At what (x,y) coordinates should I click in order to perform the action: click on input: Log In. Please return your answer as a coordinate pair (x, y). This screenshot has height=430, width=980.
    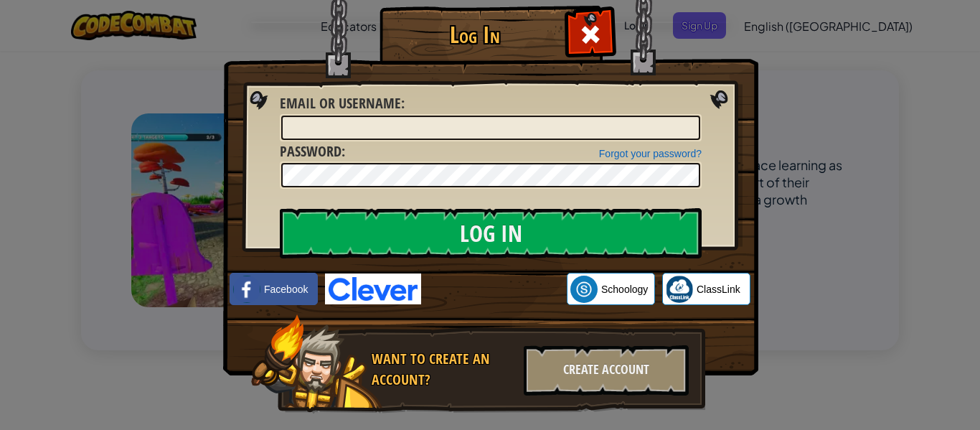
    Looking at the image, I should click on (490, 233).